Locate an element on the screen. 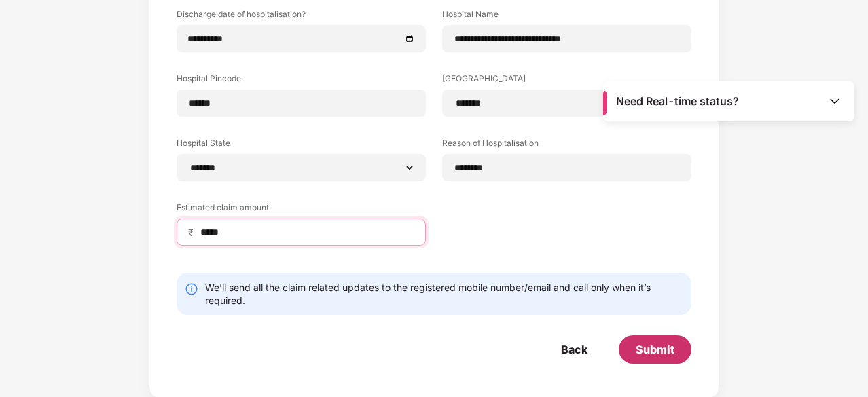 The width and height of the screenshot is (868, 397). img: svg+xml;base64,PHN2ZyBpZD0iSW5mby0yMHgyMCIgeG1sbnM9Imh0dHA6Ly93d3cudzMub3JnLzIwMDAvc3ZnIiB3aWR0aD... is located at coordinates (191, 289).